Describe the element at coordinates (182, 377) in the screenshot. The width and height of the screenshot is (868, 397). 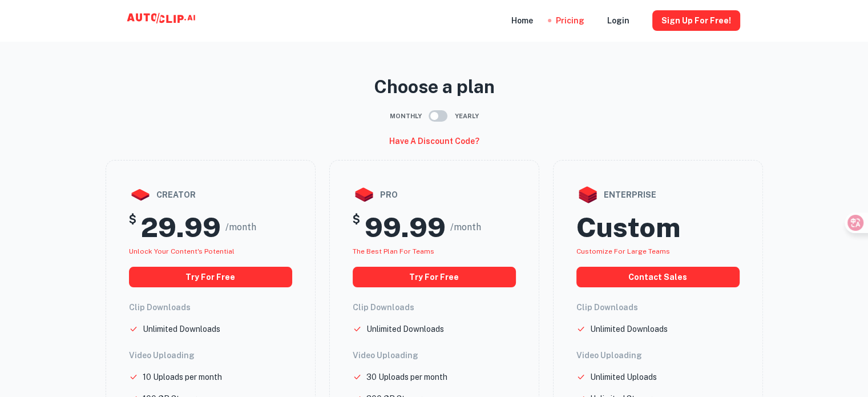
I see `p: 10 Uploads per month` at that location.